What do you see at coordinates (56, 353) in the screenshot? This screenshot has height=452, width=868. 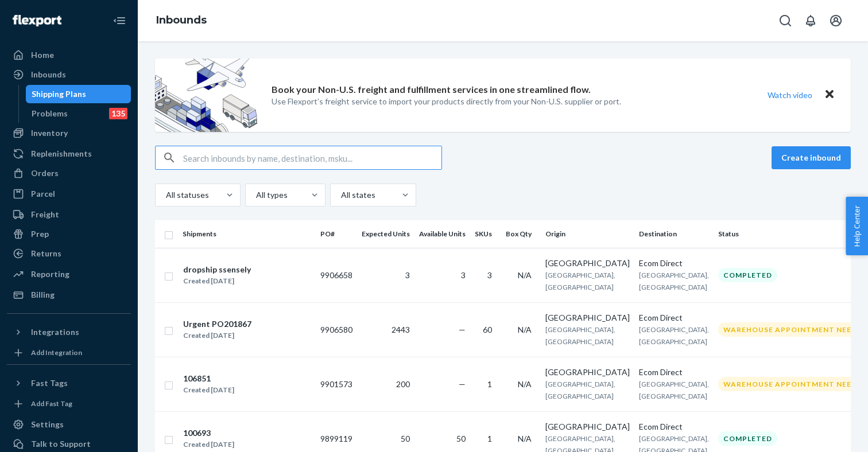 I see `div: Add Integration` at bounding box center [56, 353].